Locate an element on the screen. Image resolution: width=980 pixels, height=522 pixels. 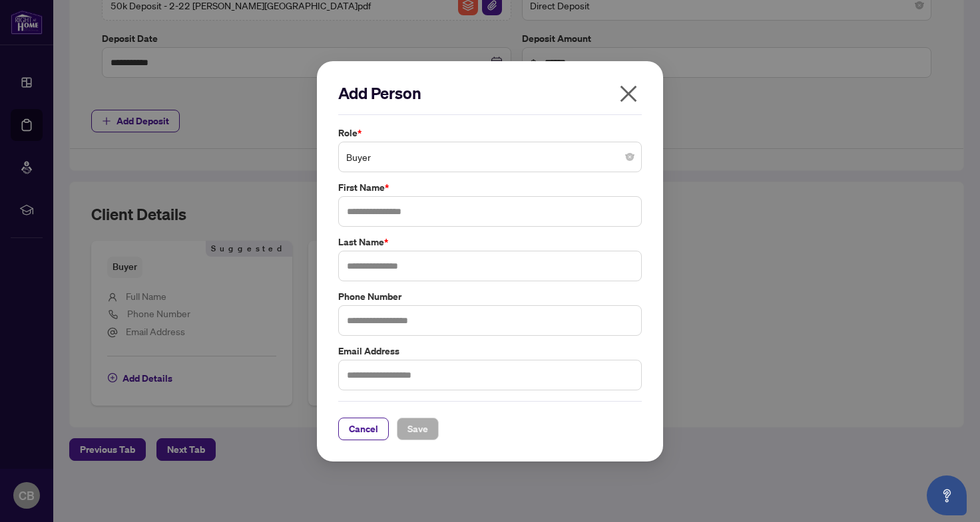
label: Role is located at coordinates (490, 133).